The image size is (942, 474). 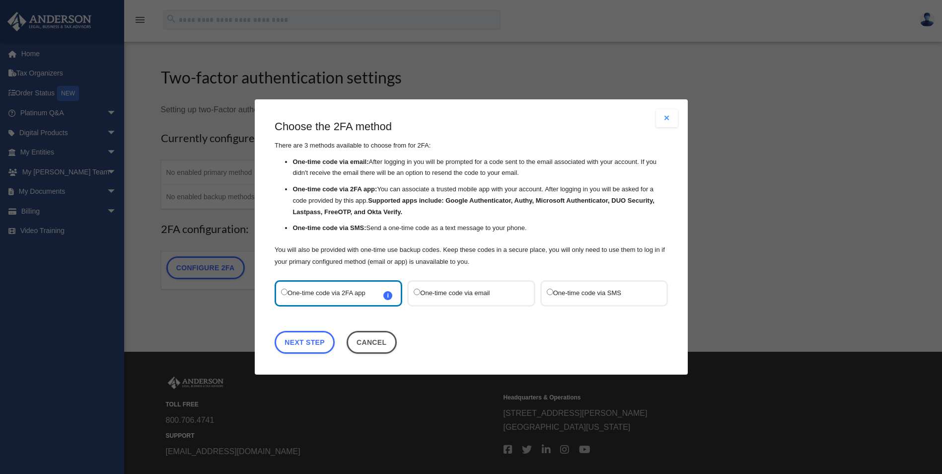 I want to click on input: One-time code via email, so click(x=417, y=292).